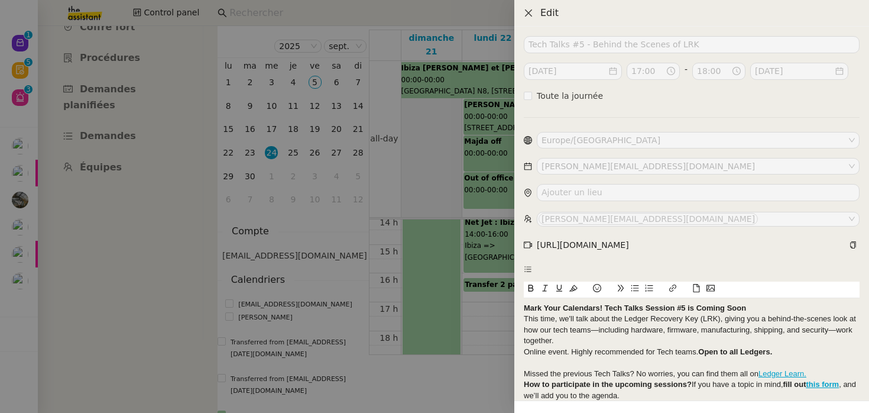 This screenshot has width=869, height=413. I want to click on input: Ajouter un lieu, so click(698, 192).